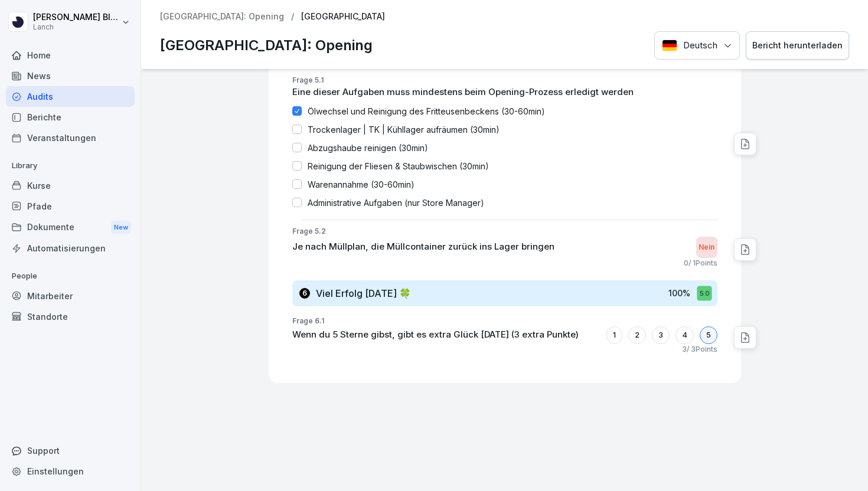 This screenshot has height=491, width=868. Describe the element at coordinates (707, 247) in the screenshot. I see `div: Nein` at that location.